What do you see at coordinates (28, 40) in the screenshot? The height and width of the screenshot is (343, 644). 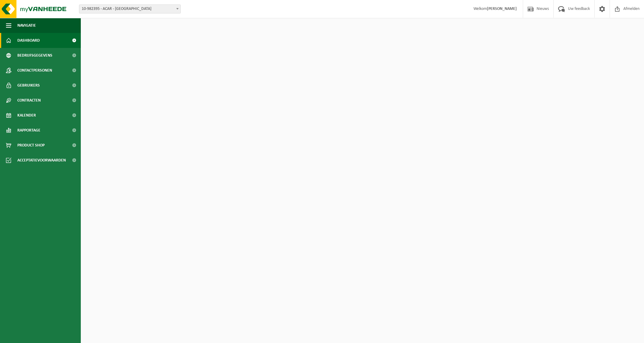 I see `span: Dashboard` at bounding box center [28, 40].